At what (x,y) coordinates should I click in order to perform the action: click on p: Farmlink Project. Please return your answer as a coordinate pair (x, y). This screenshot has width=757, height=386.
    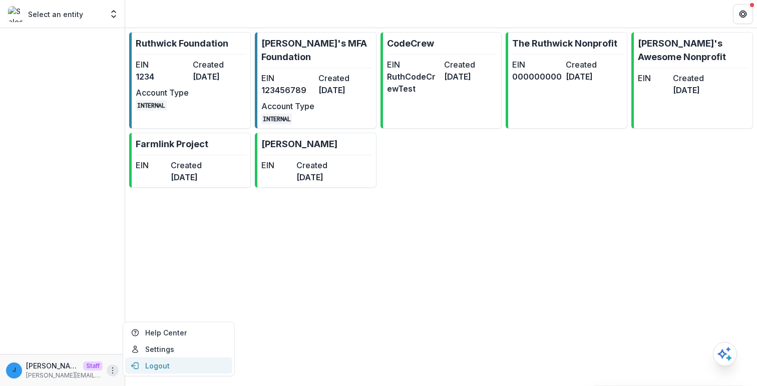
    Looking at the image, I should click on (172, 144).